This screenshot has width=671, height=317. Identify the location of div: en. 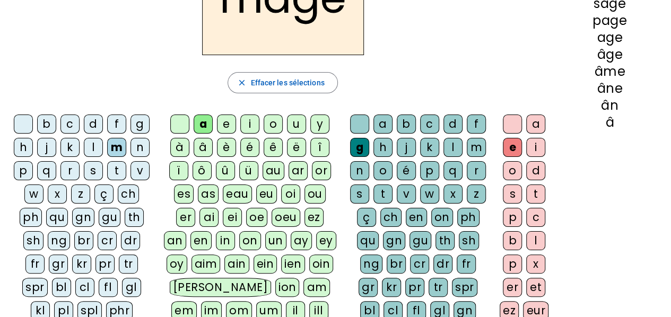
(201, 241).